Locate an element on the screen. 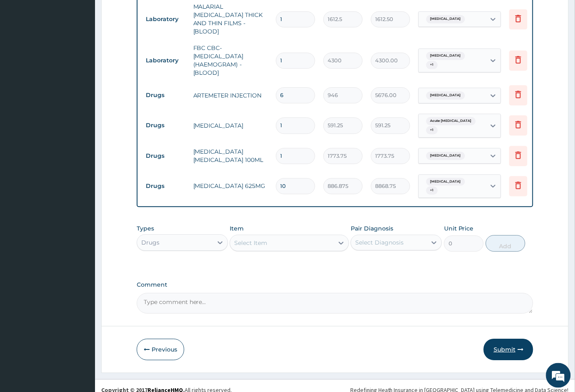 The width and height of the screenshot is (575, 392). button: Add is located at coordinates (505, 243).